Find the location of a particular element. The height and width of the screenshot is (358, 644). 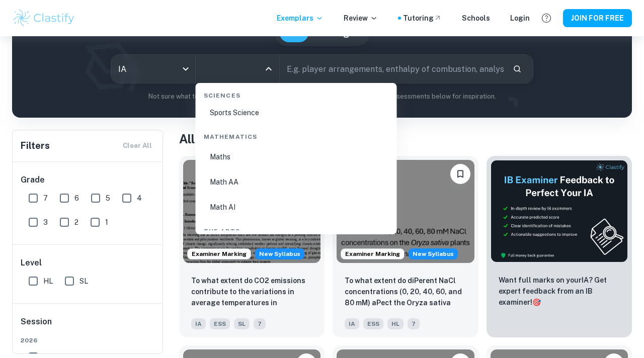

a: Tutoring is located at coordinates (422, 18).